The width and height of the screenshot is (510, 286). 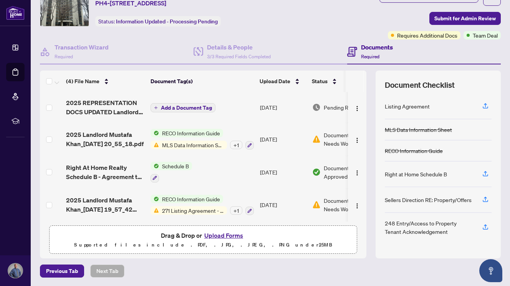 I want to click on div: Right at Home Schedule B, so click(x=416, y=174).